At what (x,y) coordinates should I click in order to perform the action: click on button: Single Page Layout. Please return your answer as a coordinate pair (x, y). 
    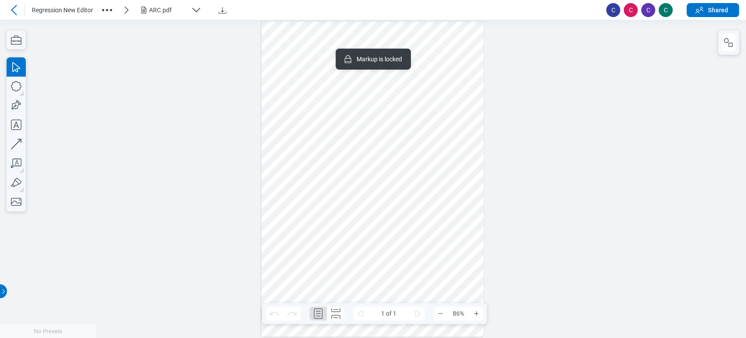
    Looking at the image, I should click on (318, 313).